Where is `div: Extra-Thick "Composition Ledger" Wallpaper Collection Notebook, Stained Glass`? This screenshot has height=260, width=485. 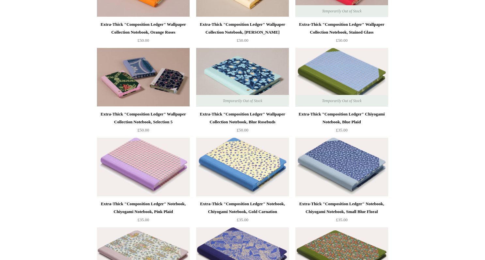 div: Extra-Thick "Composition Ledger" Wallpaper Collection Notebook, Stained Glass is located at coordinates (342, 28).